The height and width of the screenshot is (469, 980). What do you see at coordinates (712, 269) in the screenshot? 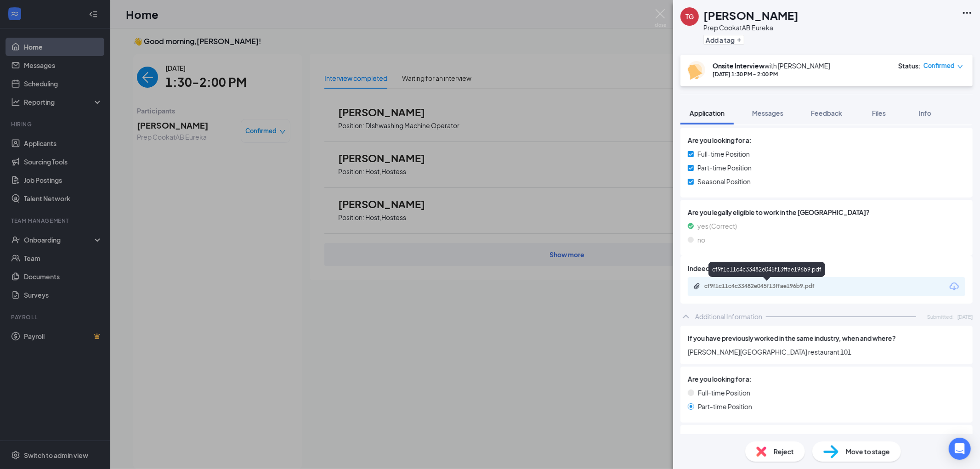
I see `span: Indeed Resume` at bounding box center [712, 269].